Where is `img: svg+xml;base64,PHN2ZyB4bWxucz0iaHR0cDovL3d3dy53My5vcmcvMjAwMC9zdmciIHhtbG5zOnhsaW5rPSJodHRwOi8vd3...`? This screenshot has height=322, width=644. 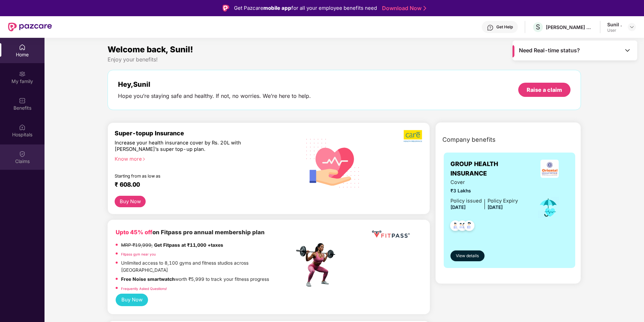 img: svg+xml;base64,PHN2ZyB4bWxucz0iaHR0cDovL3d3dy53My5vcmcvMjAwMC9zdmciIHhtbG5zOnhsaW5rPSJodHRwOi8vd3... is located at coordinates (333, 163).